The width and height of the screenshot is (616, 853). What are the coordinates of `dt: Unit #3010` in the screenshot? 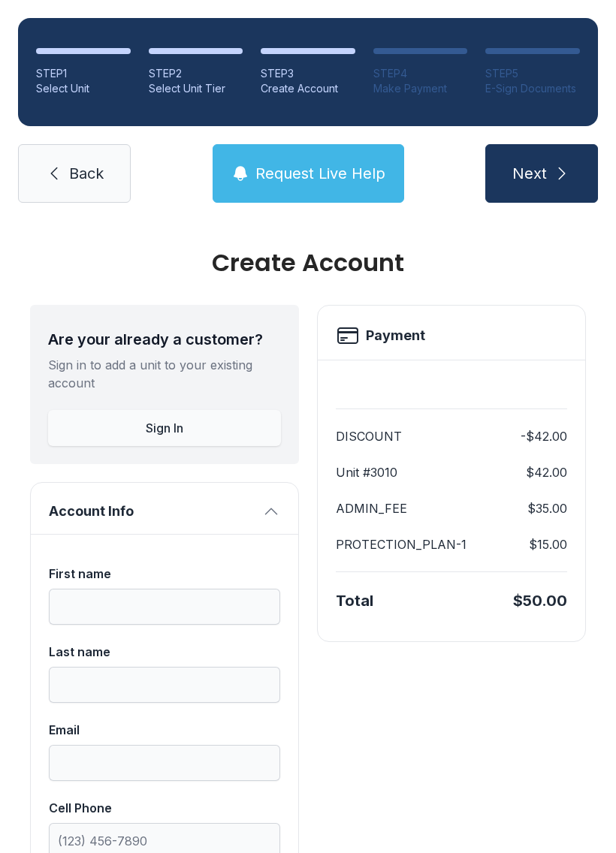 It's located at (367, 472).